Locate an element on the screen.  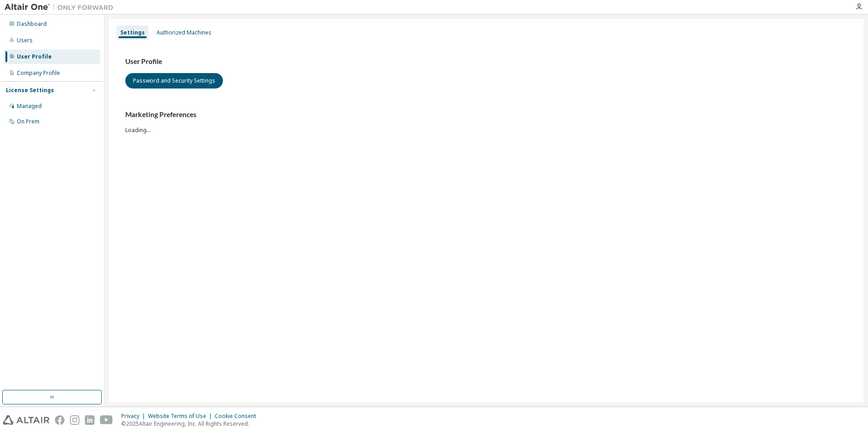
div: On Prem is located at coordinates (28, 122).